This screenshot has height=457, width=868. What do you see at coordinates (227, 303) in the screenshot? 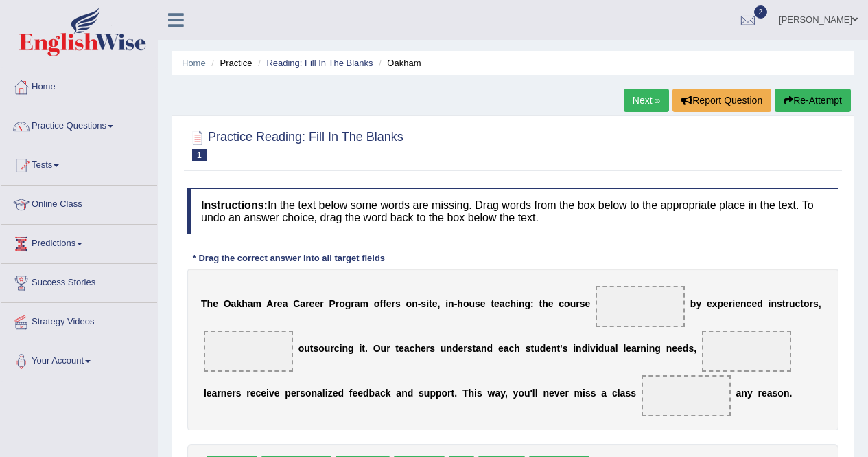
I see `b: O` at bounding box center [227, 303].